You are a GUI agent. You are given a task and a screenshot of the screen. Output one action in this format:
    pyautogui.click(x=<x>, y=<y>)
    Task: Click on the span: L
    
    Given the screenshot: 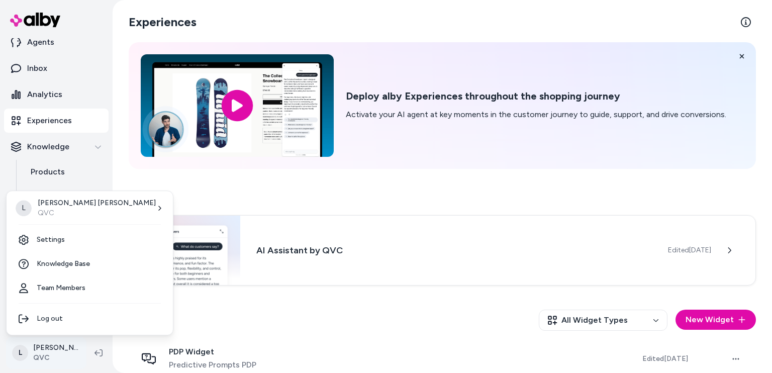 What is the action you would take?
    pyautogui.click(x=24, y=208)
    